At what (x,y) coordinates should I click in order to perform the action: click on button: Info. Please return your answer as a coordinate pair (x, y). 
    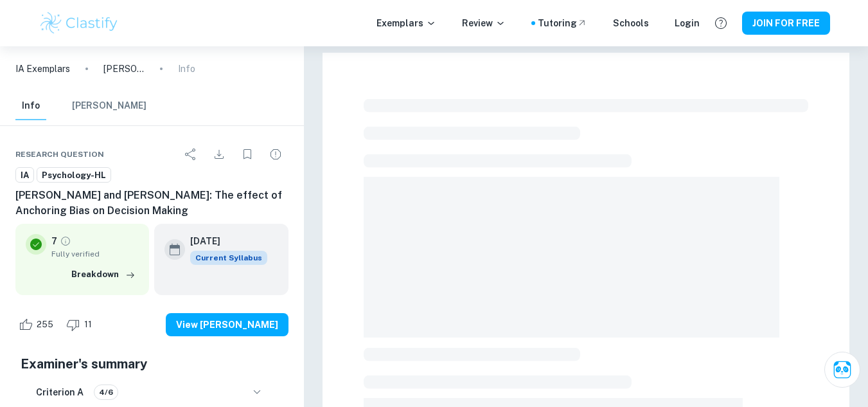
    Looking at the image, I should click on (31, 106).